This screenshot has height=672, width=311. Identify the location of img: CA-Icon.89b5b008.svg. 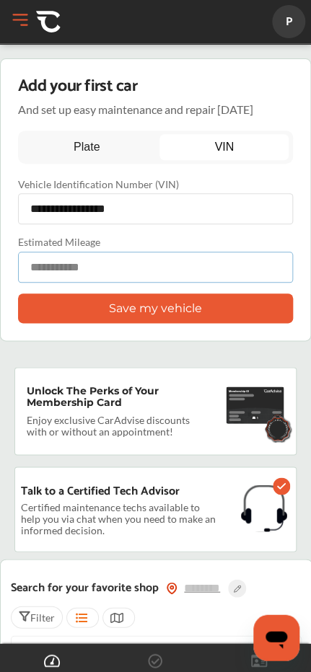
(48, 22).